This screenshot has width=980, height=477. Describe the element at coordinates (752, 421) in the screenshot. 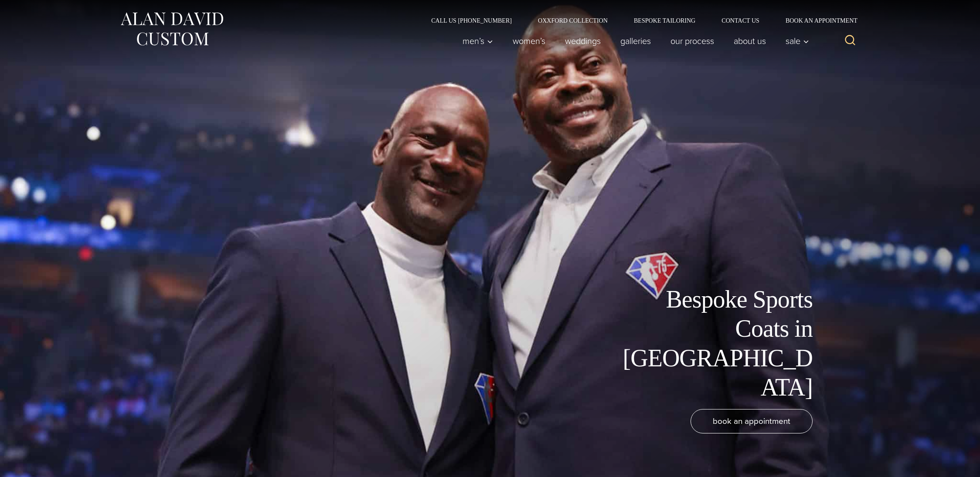

I see `a: book an appointment` at that location.